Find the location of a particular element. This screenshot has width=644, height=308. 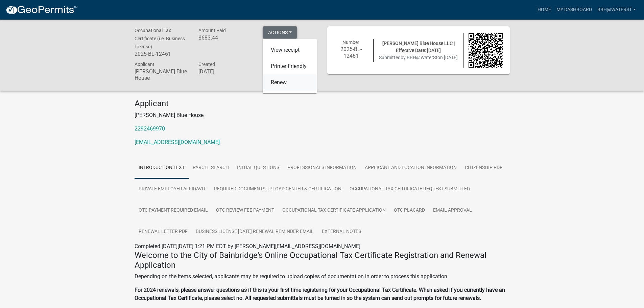

a: Home is located at coordinates (544, 10).